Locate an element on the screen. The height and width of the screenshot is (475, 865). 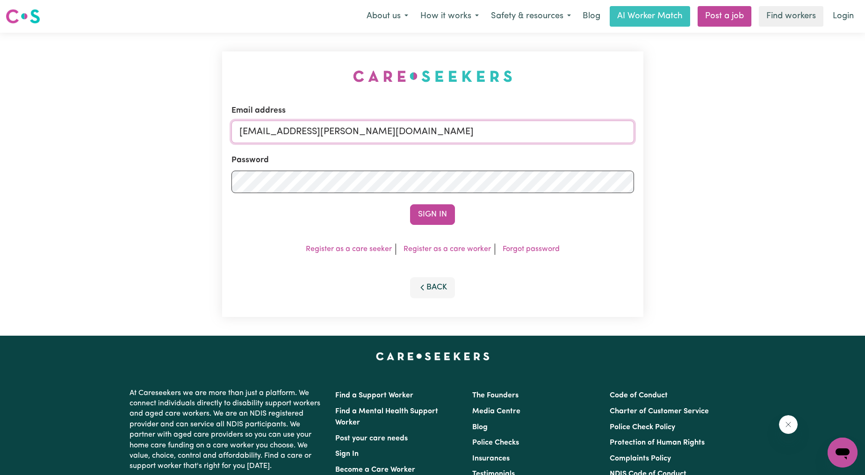
label: Password is located at coordinates (250, 160).